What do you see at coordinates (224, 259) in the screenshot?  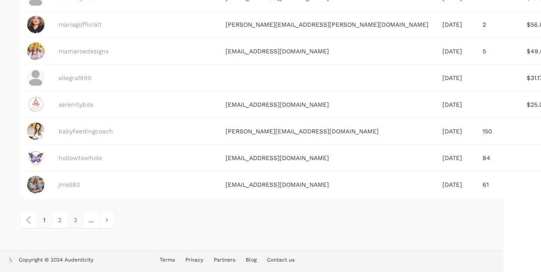 I see `a: Partners` at bounding box center [224, 259].